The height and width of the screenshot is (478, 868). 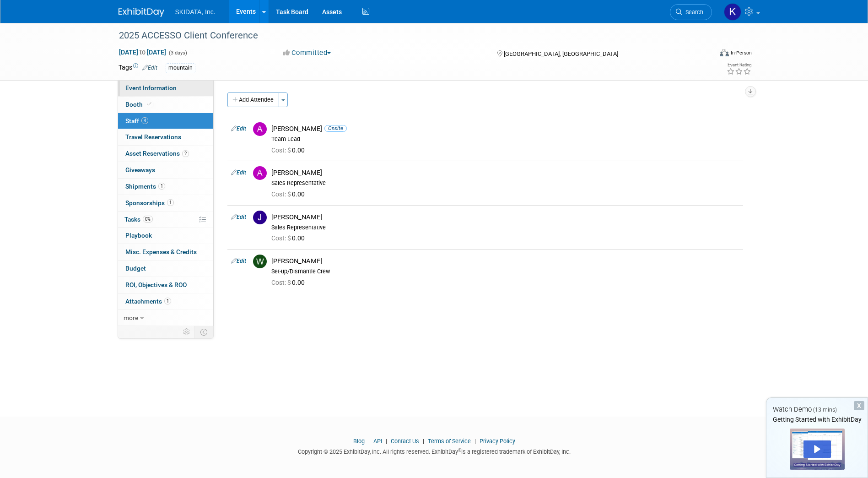 I want to click on div: Event Rating, so click(x=739, y=65).